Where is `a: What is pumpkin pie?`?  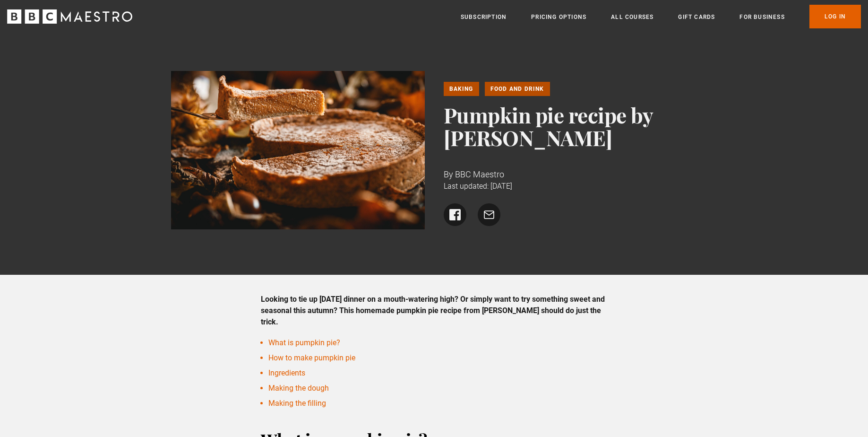 a: What is pumpkin pie? is located at coordinates (304, 343).